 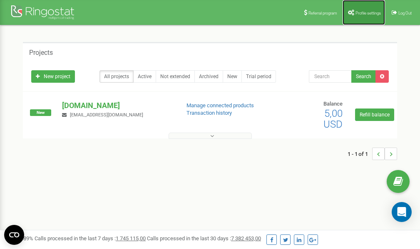 I want to click on u: 7 382 453,00, so click(x=246, y=238).